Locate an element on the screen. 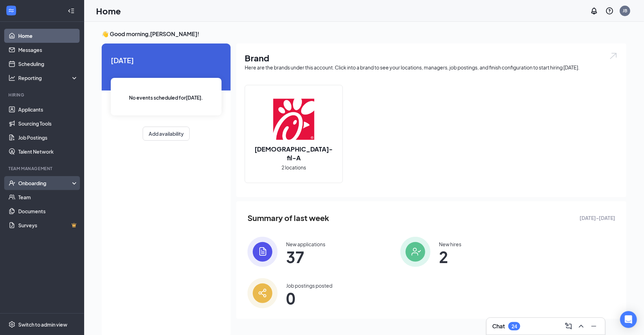  svg: Collapse is located at coordinates (71, 11).